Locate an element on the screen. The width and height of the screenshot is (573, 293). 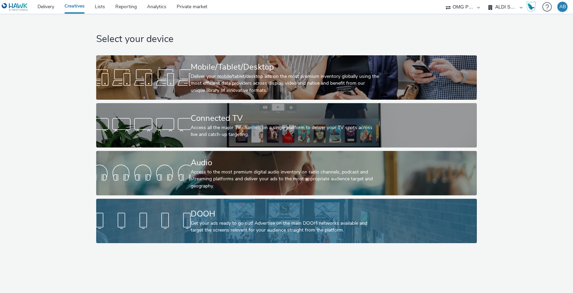
a: Mobile/Tablet/DesktopDeliver your mobile/tablet/desktop ads on the most premium inventory globall... is located at coordinates (286, 77).